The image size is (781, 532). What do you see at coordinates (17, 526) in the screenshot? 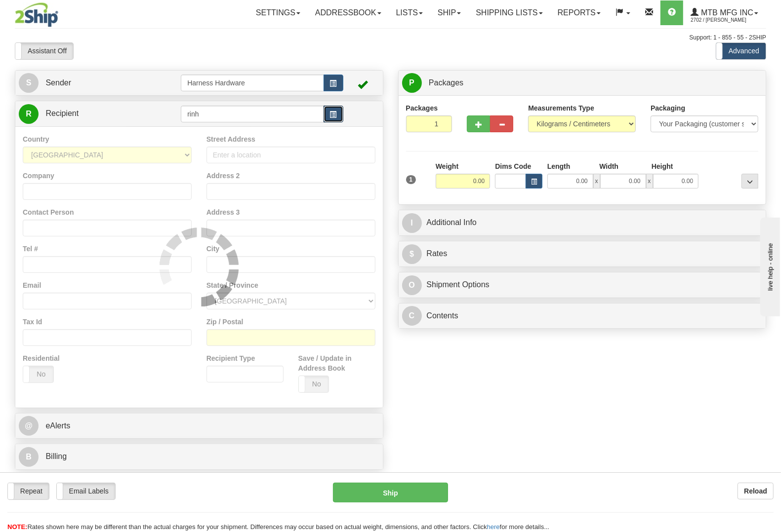
I see `span: NOTE:` at bounding box center [17, 526].